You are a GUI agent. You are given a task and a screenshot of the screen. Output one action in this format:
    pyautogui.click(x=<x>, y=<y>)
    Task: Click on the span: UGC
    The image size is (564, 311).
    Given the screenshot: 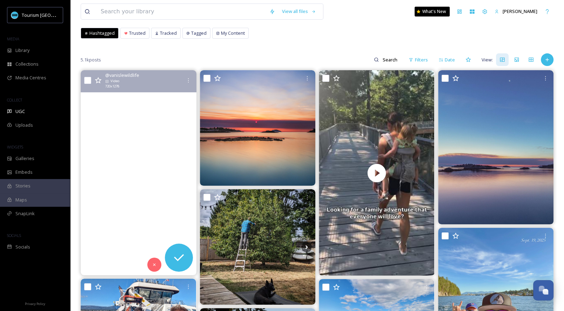 What is the action you would take?
    pyautogui.click(x=20, y=111)
    